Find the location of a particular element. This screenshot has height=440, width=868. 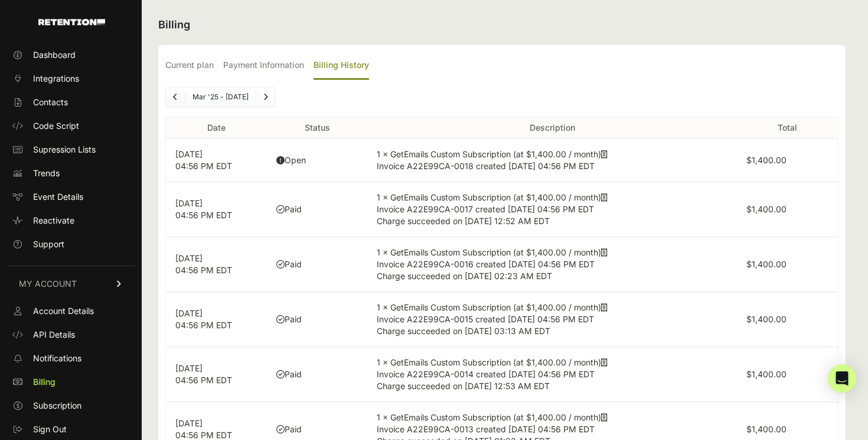

span: Notifications is located at coordinates (57, 358).